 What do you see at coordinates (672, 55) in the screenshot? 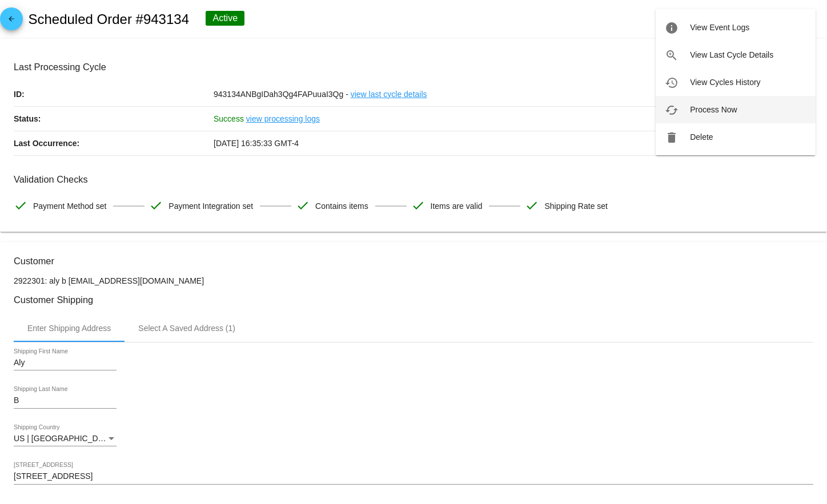
I see `mat-icon: zoom_in` at bounding box center [672, 55].